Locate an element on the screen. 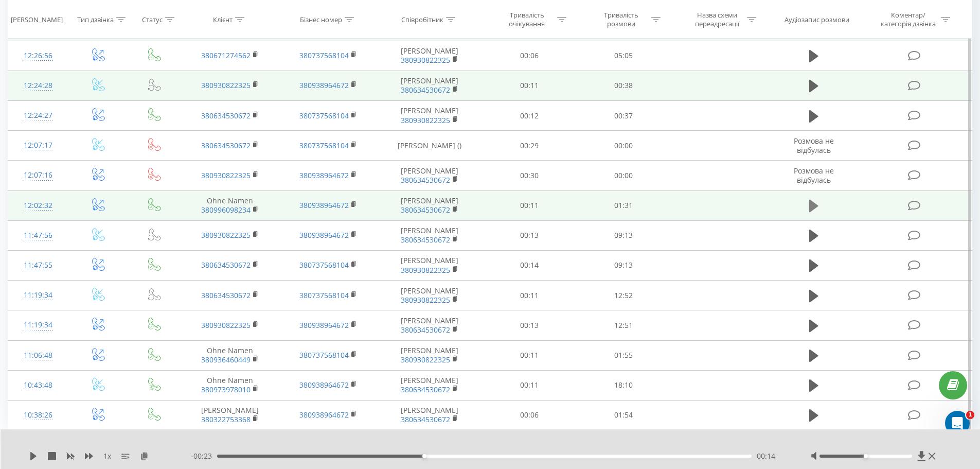 This screenshot has height=469, width=980. div: 12:26:56 is located at coordinates (38, 56).